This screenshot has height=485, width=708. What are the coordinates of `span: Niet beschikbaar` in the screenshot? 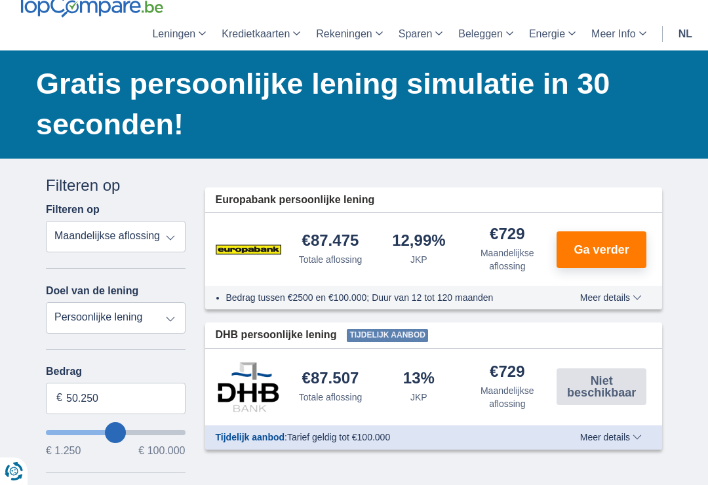 It's located at (601, 387).